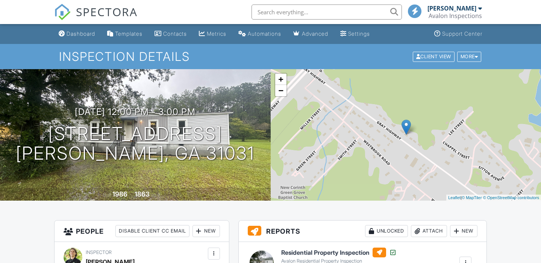  I want to click on div: 1863, so click(142, 194).